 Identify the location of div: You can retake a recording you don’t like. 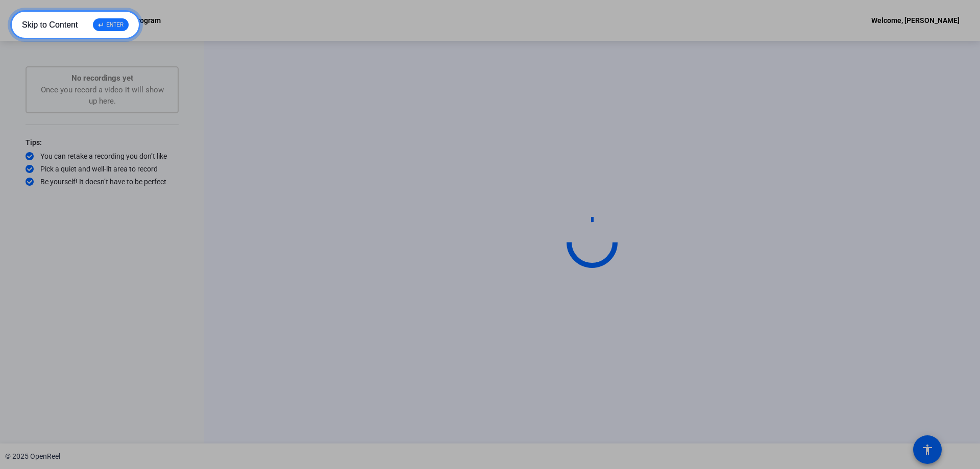
(102, 156).